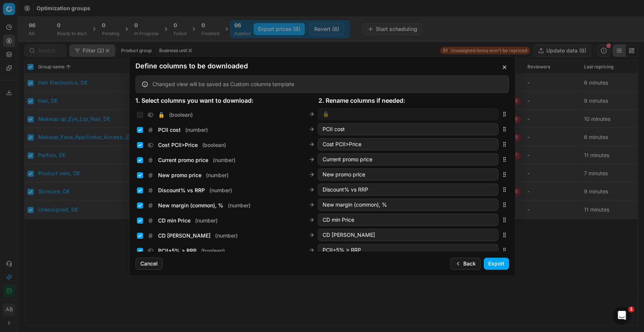 The width and height of the screenshot is (644, 332). What do you see at coordinates (169, 130) in the screenshot?
I see `span: PCII cost` at bounding box center [169, 130].